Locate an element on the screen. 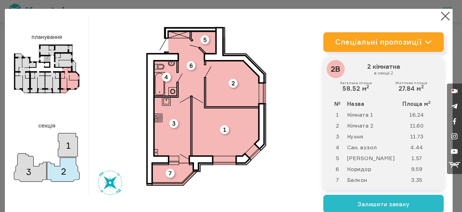 The image size is (462, 212). div: 58.52 м is located at coordinates (356, 86).